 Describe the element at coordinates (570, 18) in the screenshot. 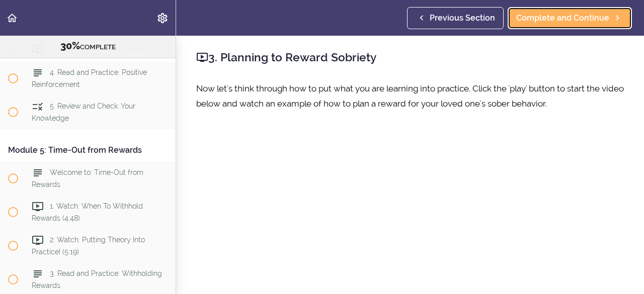

I see `a: Complete and Continue` at that location.